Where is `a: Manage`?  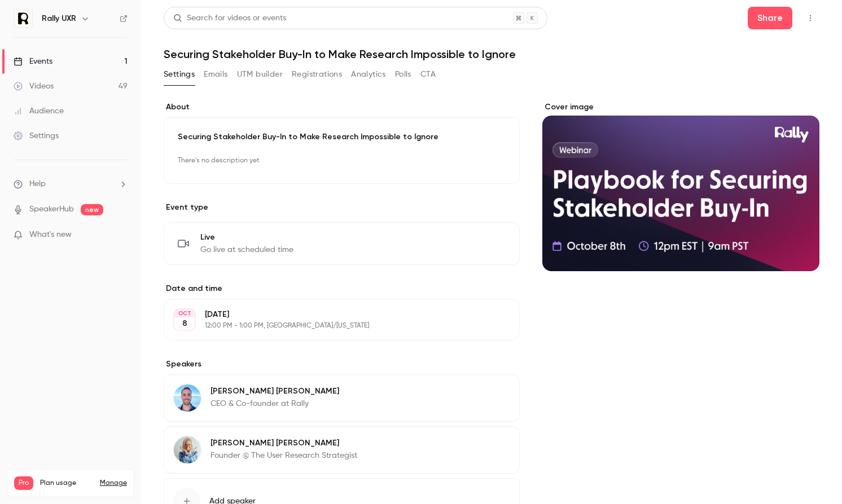 a: Manage is located at coordinates (114, 484).